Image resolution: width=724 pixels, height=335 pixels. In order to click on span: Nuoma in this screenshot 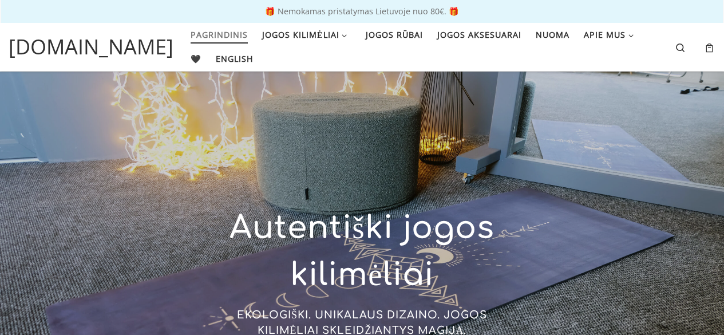, I will do `click(553, 33)`.